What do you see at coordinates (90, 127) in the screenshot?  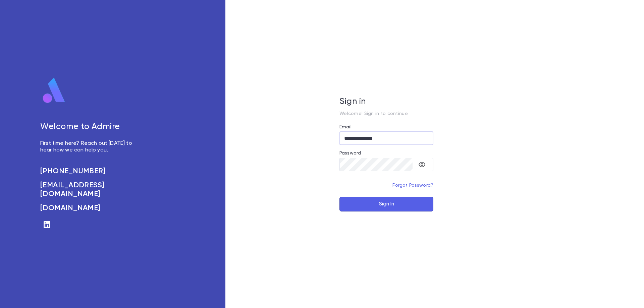 I see `h5: Welcome to Admire` at bounding box center [90, 127].